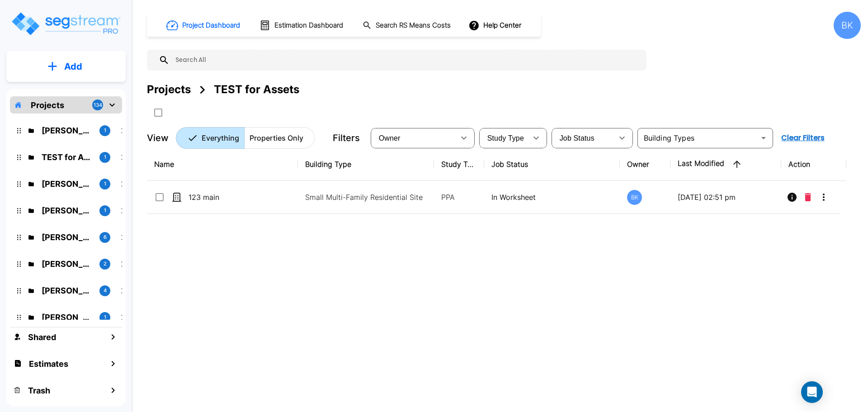 Image resolution: width=868 pixels, height=412 pixels. I want to click on p: Small Multi-Family Residential Site, so click(366, 197).